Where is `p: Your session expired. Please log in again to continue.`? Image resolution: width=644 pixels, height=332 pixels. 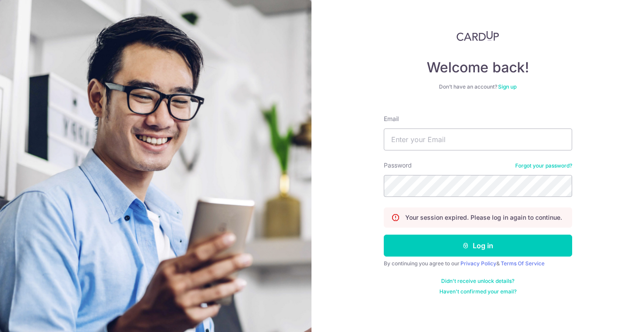
p: Your session expired. Please log in again to continue. is located at coordinates (484, 217).